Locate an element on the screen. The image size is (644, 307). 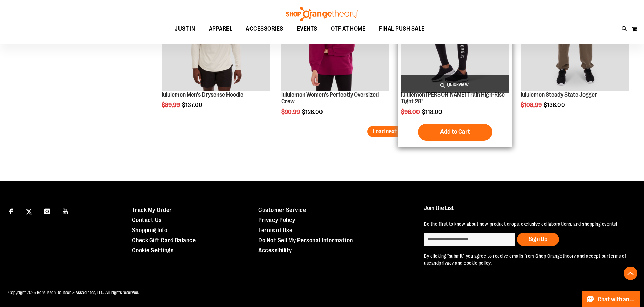
a: lululemon Steady State Jogger is located at coordinates (558, 94).